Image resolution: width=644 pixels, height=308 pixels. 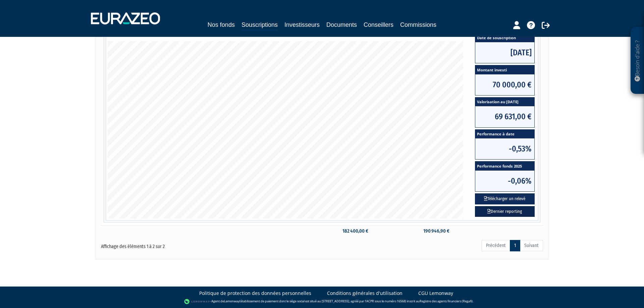 I want to click on img: 1732889491-logotype_eurazeo_blanc_rvb.png, so click(x=125, y=19).